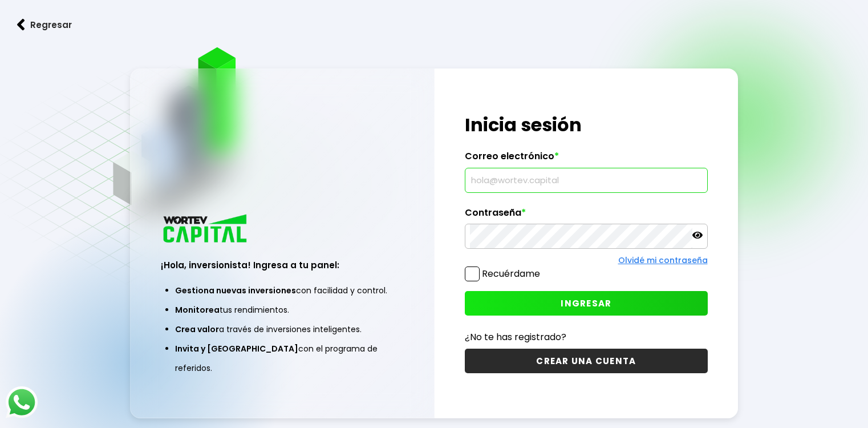  I want to click on li: con el programa de referidos., so click(282, 359).